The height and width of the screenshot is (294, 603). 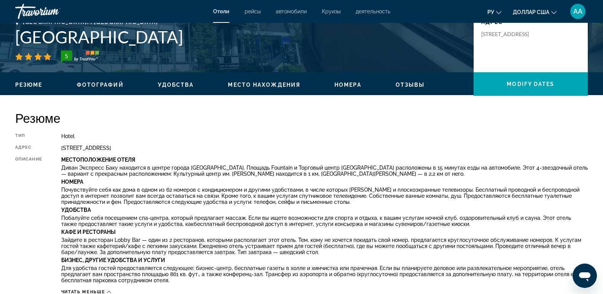 I want to click on div: Тип, so click(x=29, y=136).